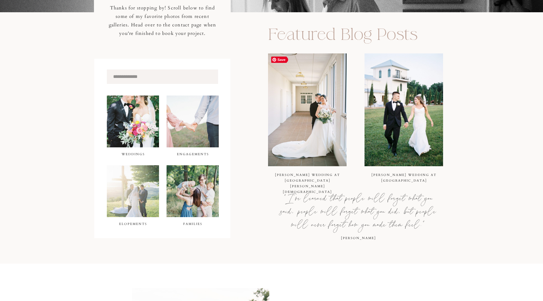 The image size is (543, 301). I want to click on h3: elopements, so click(133, 226).